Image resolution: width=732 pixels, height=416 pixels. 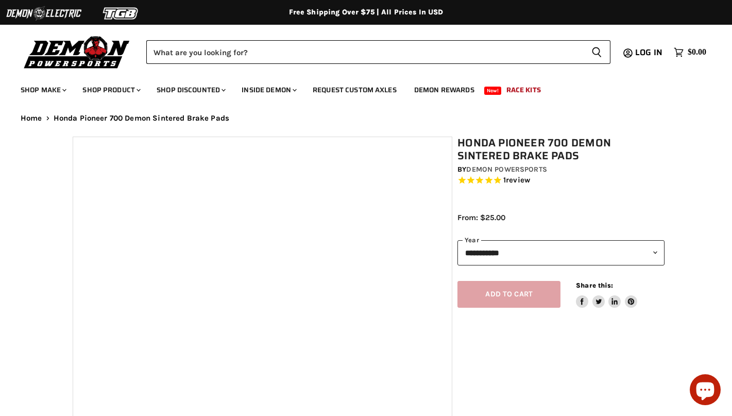 I want to click on aside: Share this:, so click(x=606, y=294).